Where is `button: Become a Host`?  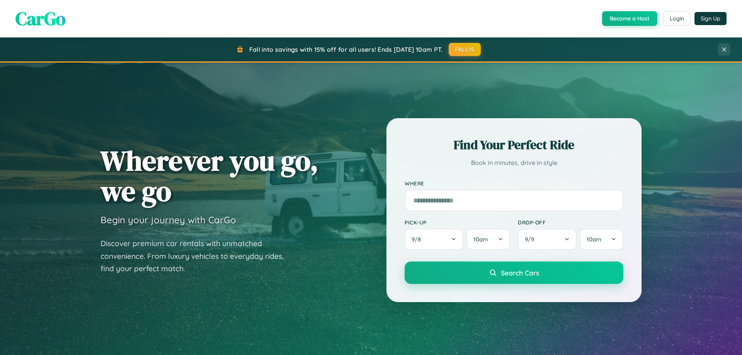
button: Become a Host is located at coordinates (629, 19).